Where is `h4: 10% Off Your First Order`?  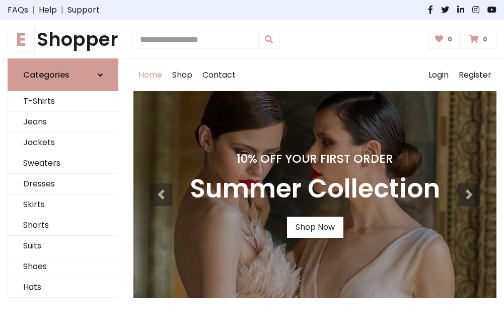
h4: 10% Off Your First Order is located at coordinates (315, 159).